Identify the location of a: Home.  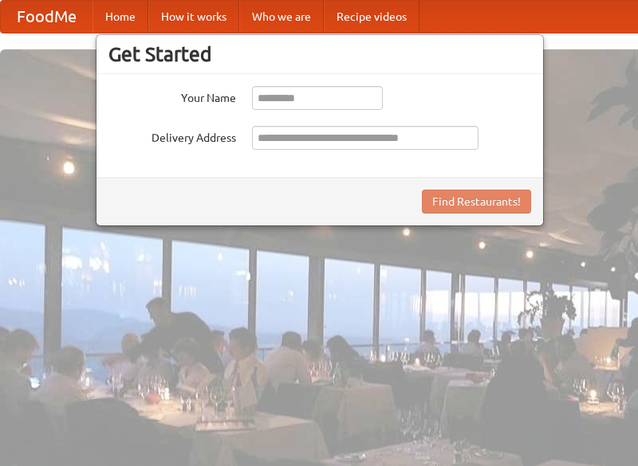
(120, 17).